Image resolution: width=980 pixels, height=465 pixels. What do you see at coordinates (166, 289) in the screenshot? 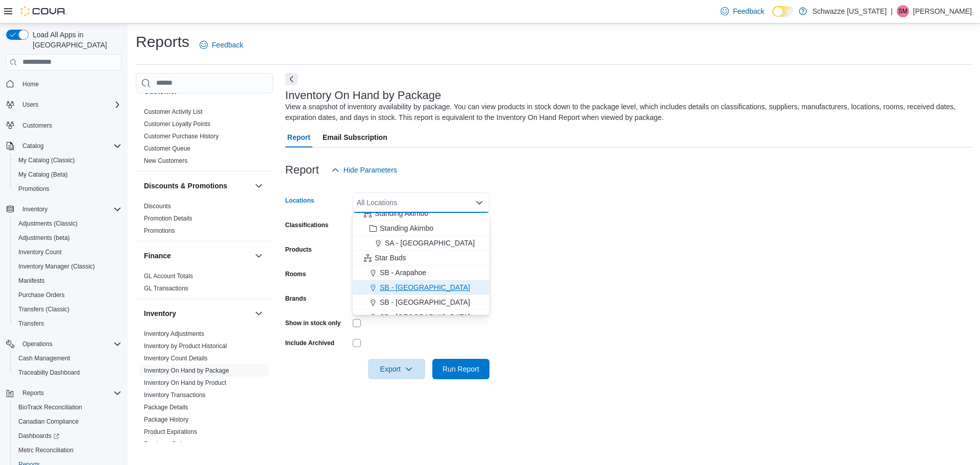
I see `a: GL Transactions` at bounding box center [166, 289].